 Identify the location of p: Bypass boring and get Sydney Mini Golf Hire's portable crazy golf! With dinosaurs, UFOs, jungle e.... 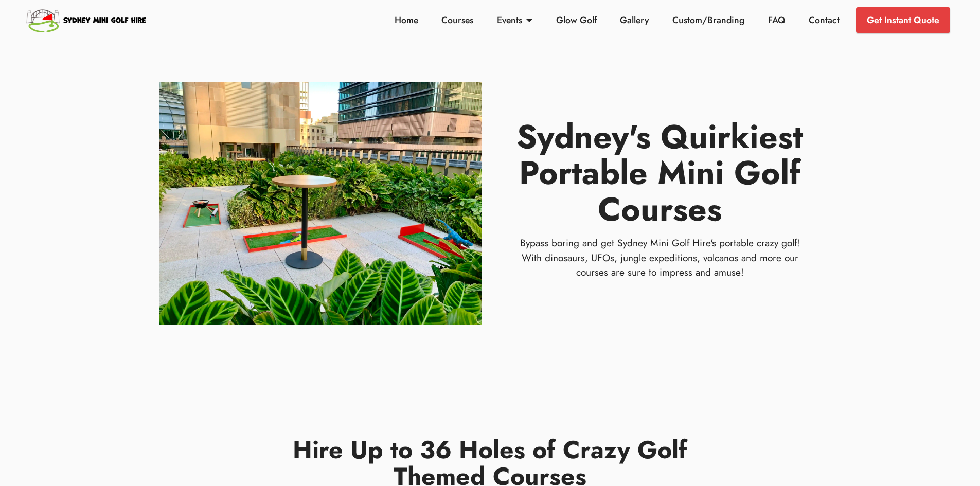
(660, 257).